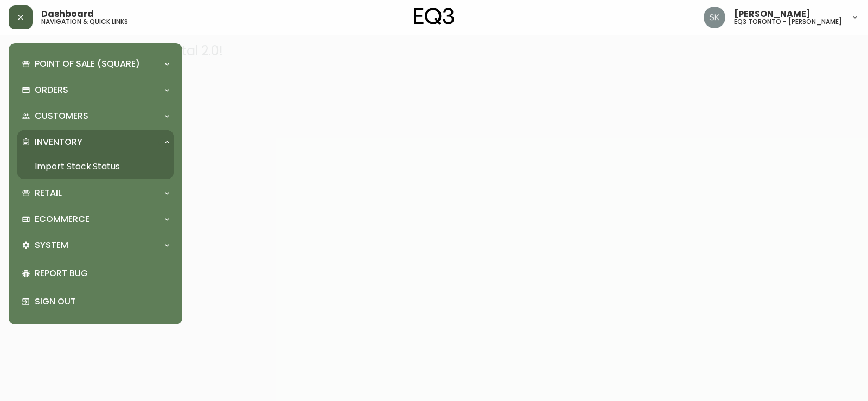 The width and height of the screenshot is (868, 401). Describe the element at coordinates (95, 302) in the screenshot. I see `div: Sign Out` at that location.